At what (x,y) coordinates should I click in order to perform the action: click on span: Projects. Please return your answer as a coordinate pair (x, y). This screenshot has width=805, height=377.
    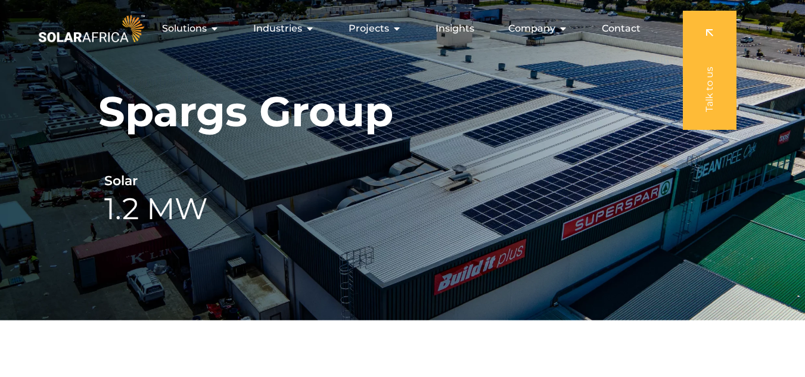
    Looking at the image, I should click on (369, 29).